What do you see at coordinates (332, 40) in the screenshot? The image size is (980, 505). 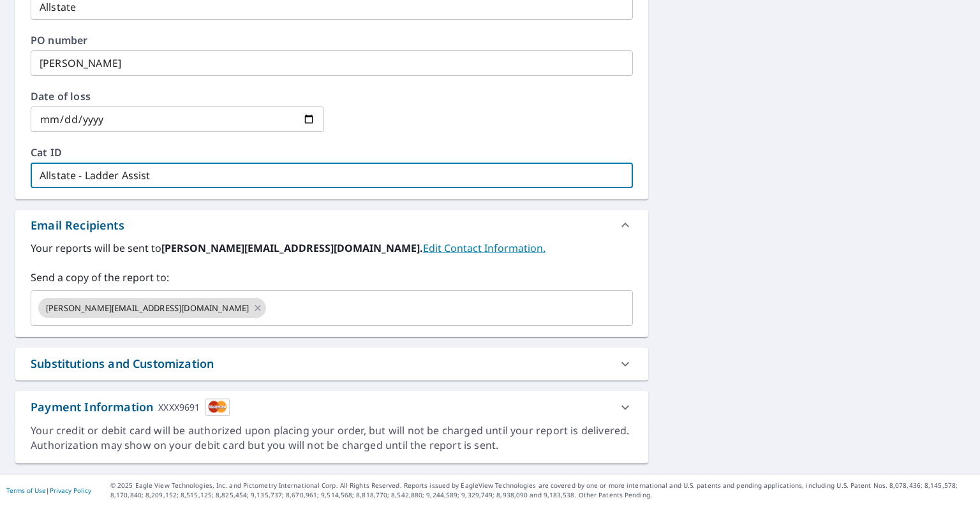 I see `label: PO number` at bounding box center [332, 40].